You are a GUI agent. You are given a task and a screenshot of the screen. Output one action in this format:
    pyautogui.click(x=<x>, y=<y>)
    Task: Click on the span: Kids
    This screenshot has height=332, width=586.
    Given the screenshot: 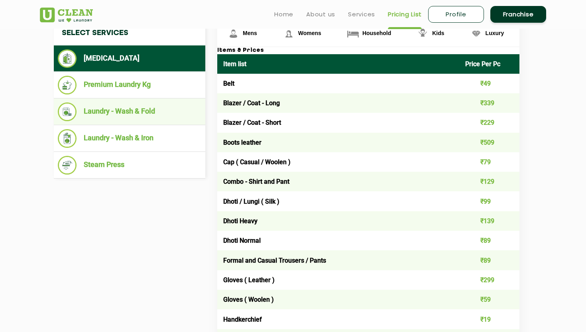 What is the action you would take?
    pyautogui.click(x=438, y=33)
    